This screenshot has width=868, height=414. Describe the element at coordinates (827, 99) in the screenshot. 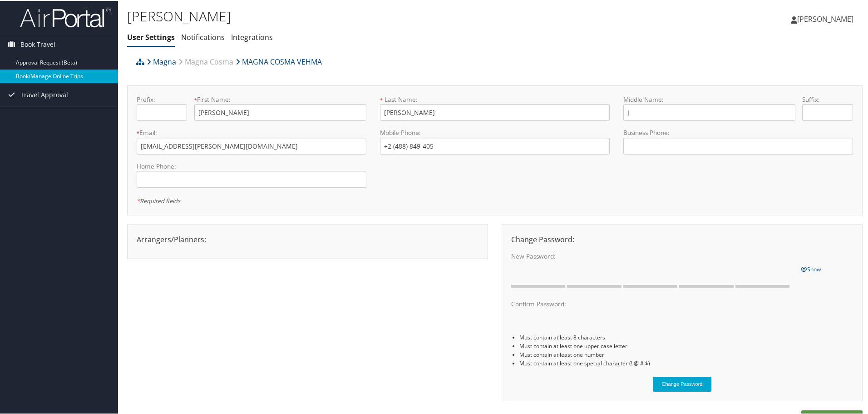

I see `label: Suffix:` at that location.